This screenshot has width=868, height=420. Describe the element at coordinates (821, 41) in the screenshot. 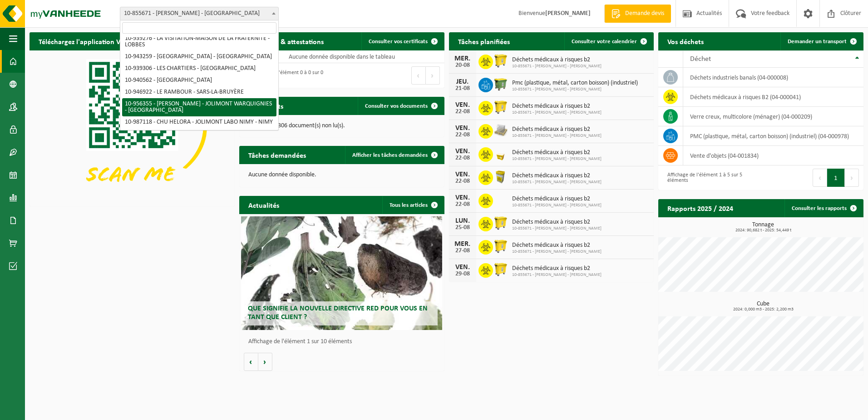

I see `a: Demander un transport` at that location.